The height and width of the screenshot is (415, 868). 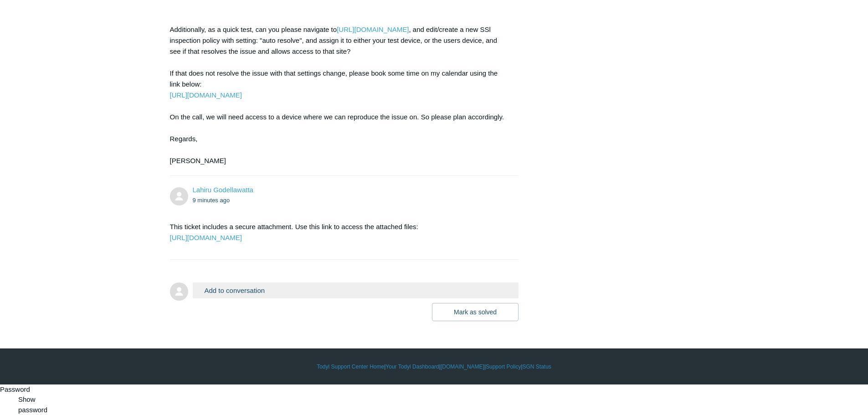 What do you see at coordinates (475, 312) in the screenshot?
I see `button: Mark as solved` at bounding box center [475, 312].